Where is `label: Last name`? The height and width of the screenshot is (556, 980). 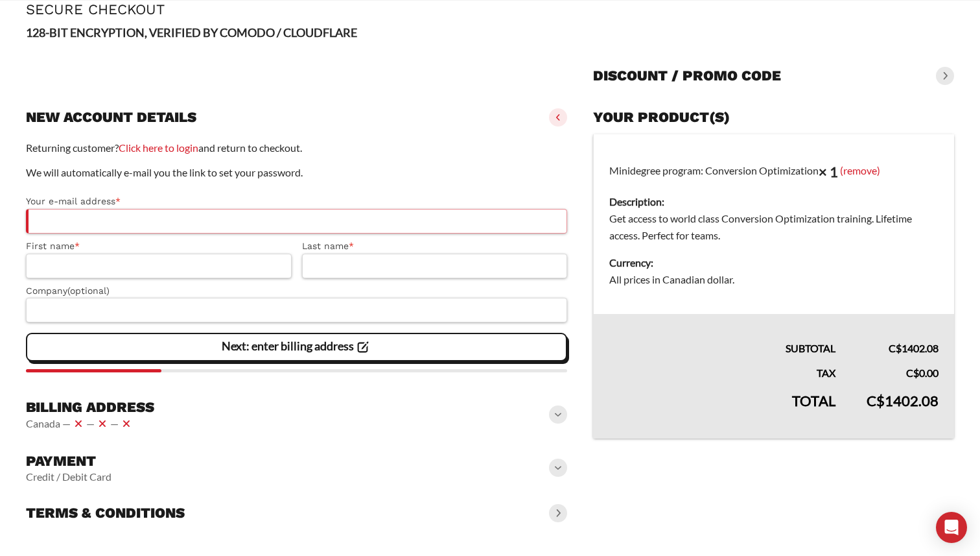
label: Last name is located at coordinates (435, 245).